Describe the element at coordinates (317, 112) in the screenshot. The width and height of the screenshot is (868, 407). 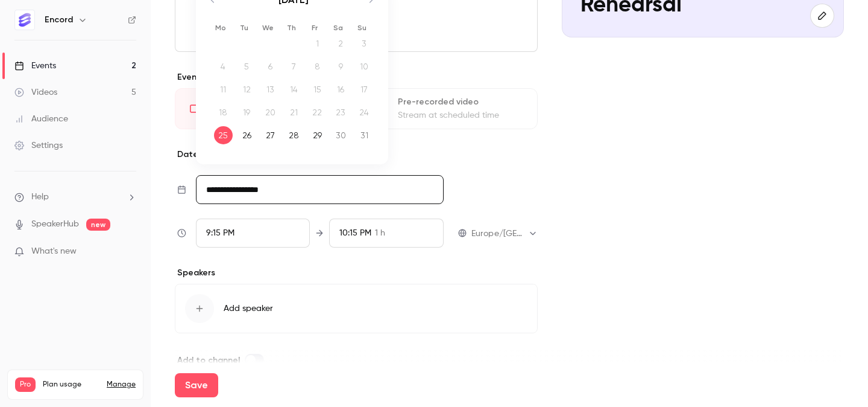
I see `div: 22` at that location.